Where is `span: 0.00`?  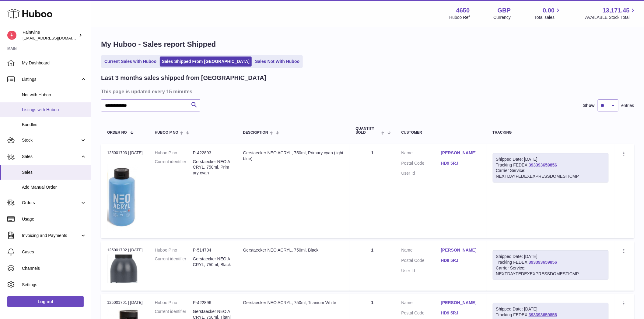
span: 0.00 is located at coordinates (549, 10).